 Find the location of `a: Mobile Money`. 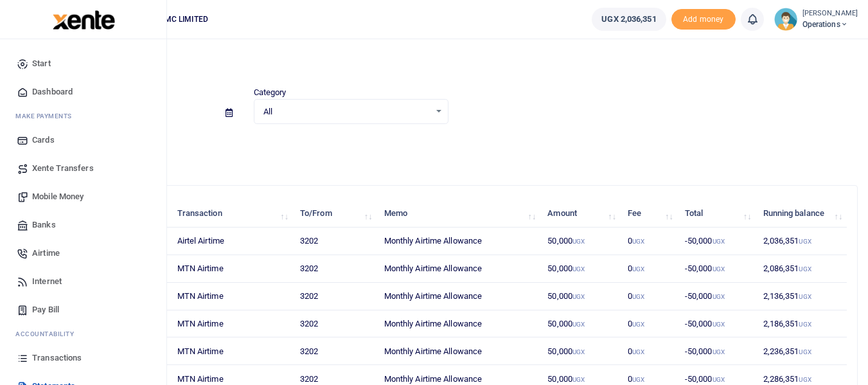

a: Mobile Money is located at coordinates (83, 196).